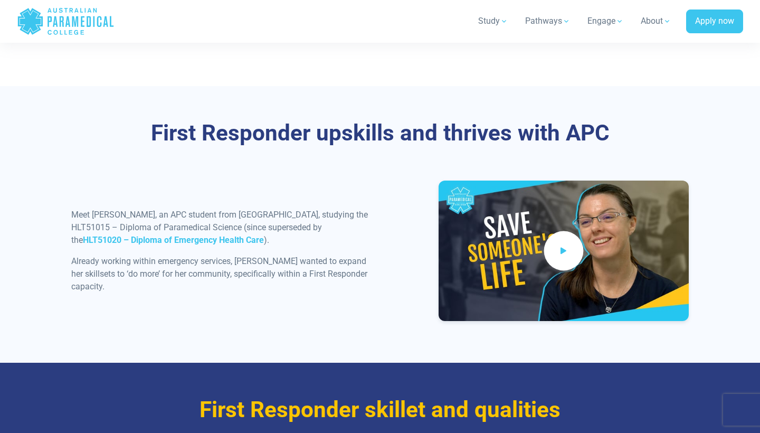 This screenshot has height=433, width=760. What do you see at coordinates (173, 239) in the screenshot?
I see `a: HLT51020 – Diploma of Emergency Health Care` at bounding box center [173, 239].